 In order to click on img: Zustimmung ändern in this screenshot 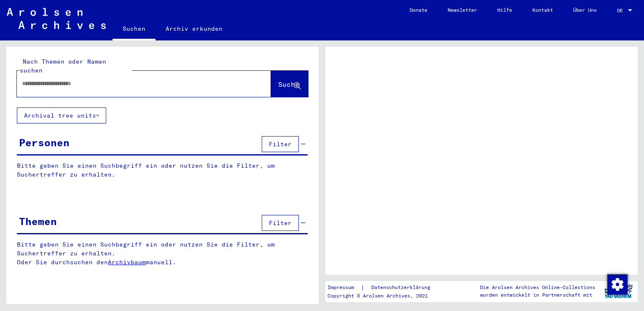, I will do `click(618, 284)`.